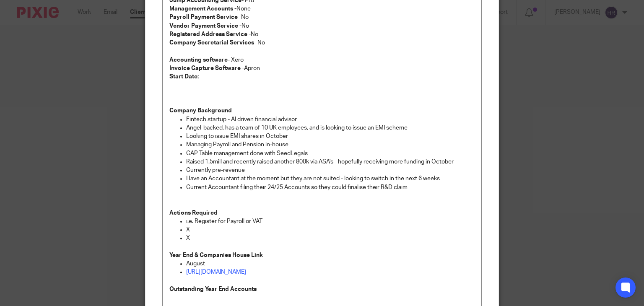 Image resolution: width=644 pixels, height=306 pixels. What do you see at coordinates (205, 26) in the screenshot?
I see `strong: Vendor Payment Service -` at bounding box center [205, 26].